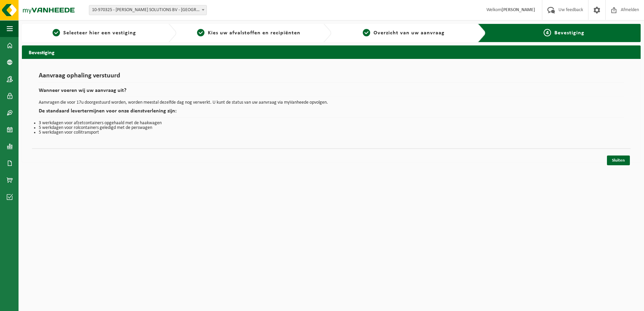 This screenshot has width=644, height=311. Describe the element at coordinates (56, 33) in the screenshot. I see `span: 1` at that location.